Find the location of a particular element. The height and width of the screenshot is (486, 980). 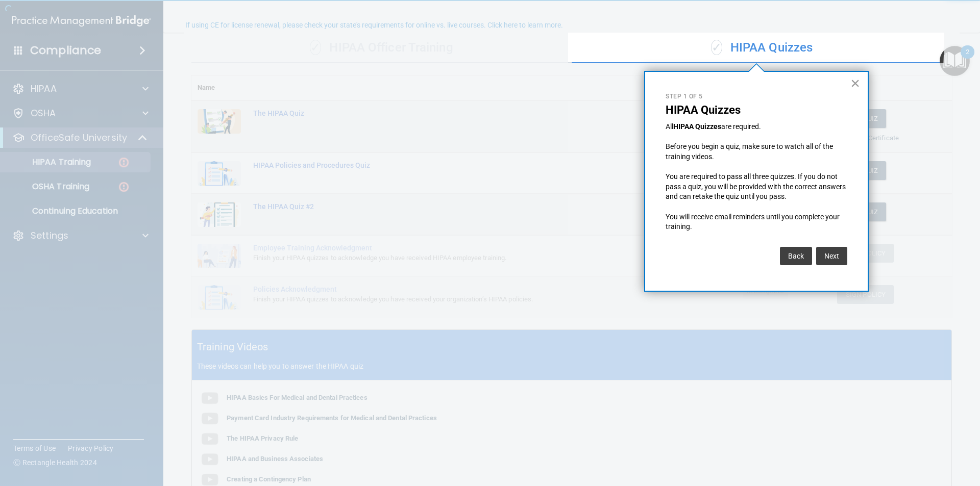

button: Open Resource Center, 2 new notifications is located at coordinates (955, 61).